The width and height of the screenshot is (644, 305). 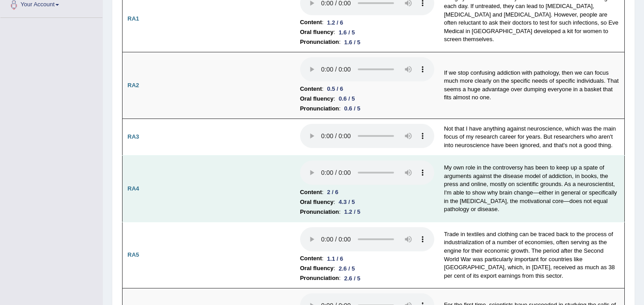 I want to click on b: RA5, so click(x=133, y=254).